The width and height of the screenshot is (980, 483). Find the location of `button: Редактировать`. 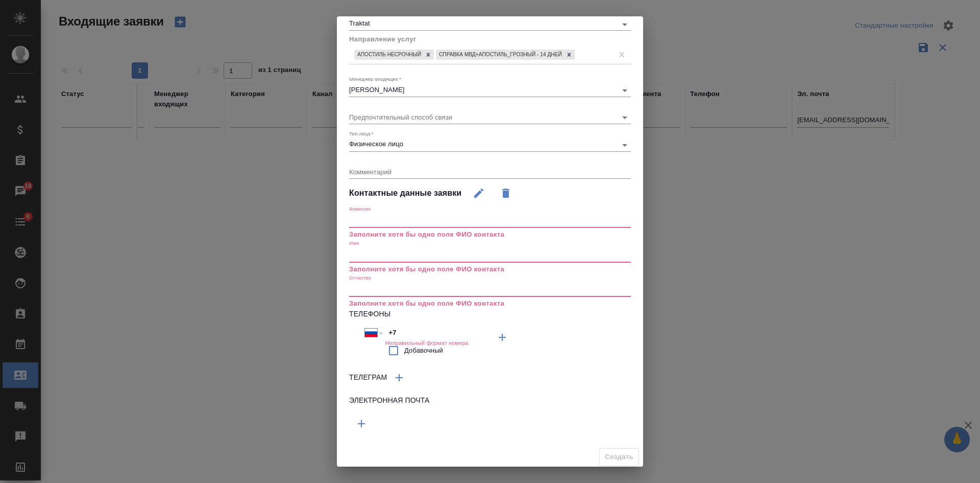

button: Редактировать is located at coordinates (479, 193).